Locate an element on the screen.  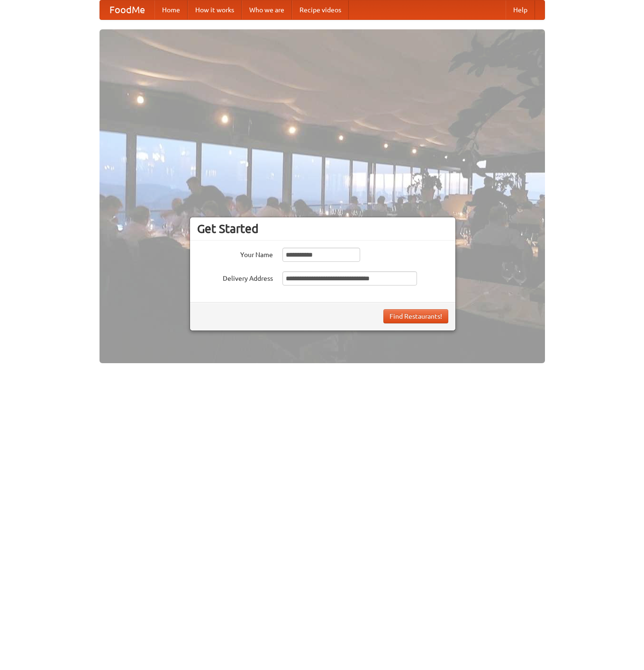
a: FoodMe is located at coordinates (127, 10).